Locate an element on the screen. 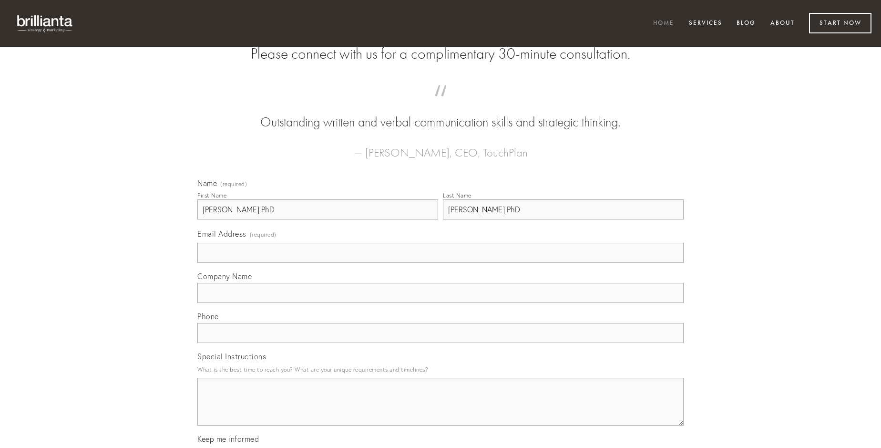 The image size is (881, 448). span: Phone is located at coordinates (208, 316).